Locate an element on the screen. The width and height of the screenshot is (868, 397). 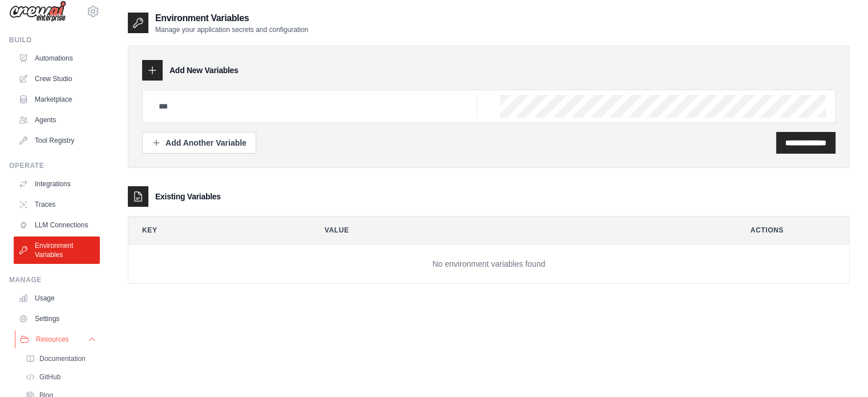
th: Actions is located at coordinates (792, 230).